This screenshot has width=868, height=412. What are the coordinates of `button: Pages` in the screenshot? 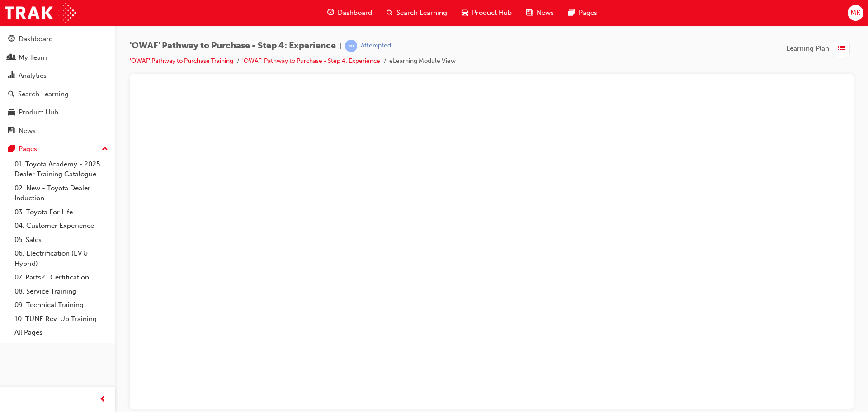 It's located at (58, 149).